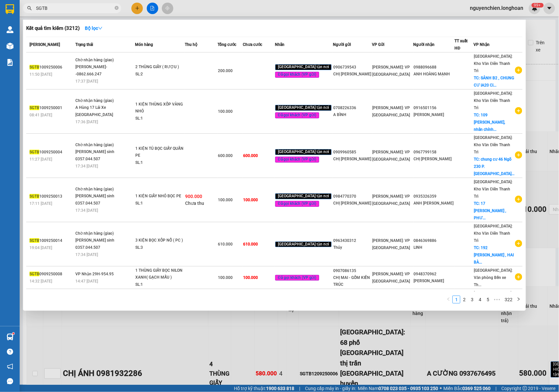  I want to click on sup: 1, so click(13, 333).